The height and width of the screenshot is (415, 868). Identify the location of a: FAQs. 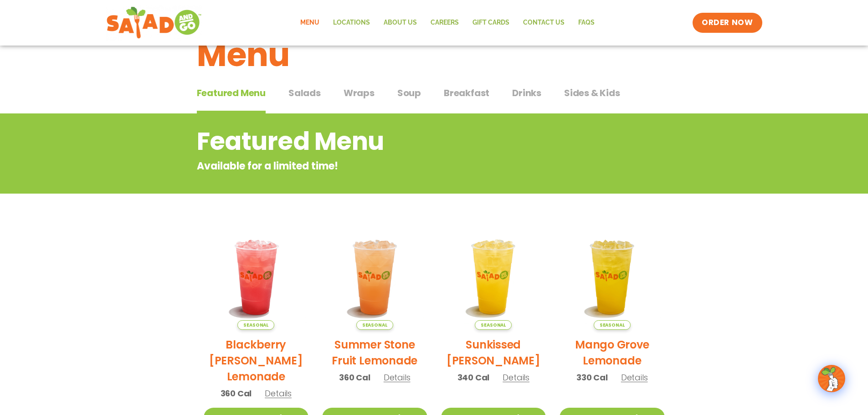
(586, 23).